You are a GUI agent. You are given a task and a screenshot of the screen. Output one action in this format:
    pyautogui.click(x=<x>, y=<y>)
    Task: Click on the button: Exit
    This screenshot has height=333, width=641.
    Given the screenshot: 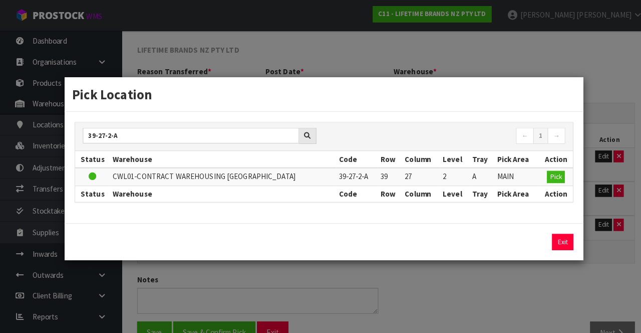 What is the action you would take?
    pyautogui.click(x=555, y=239)
    